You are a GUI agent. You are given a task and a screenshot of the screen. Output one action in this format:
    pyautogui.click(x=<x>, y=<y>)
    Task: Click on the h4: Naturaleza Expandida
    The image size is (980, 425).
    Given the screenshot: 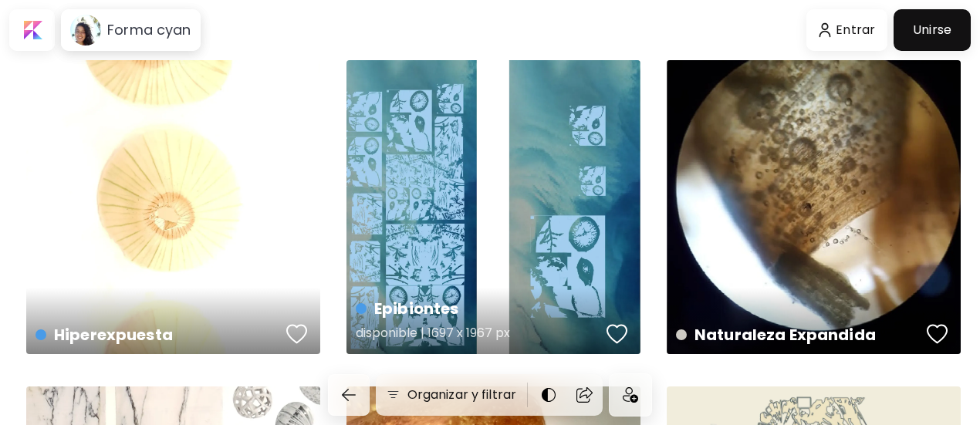 What is the action you would take?
    pyautogui.click(x=799, y=335)
    